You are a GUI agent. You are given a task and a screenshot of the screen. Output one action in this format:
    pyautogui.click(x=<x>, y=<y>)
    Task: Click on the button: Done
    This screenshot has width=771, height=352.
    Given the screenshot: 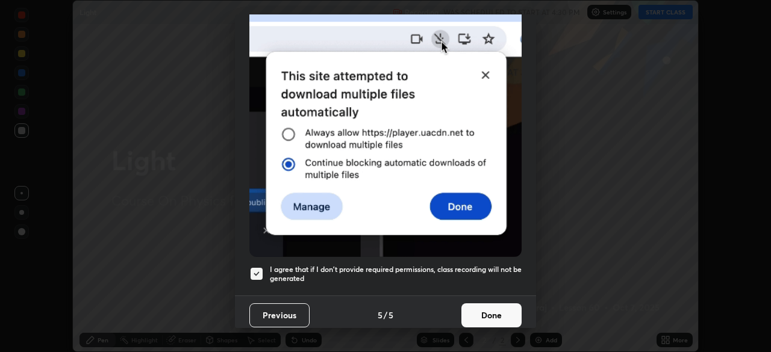 What is the action you would take?
    pyautogui.click(x=491, y=315)
    